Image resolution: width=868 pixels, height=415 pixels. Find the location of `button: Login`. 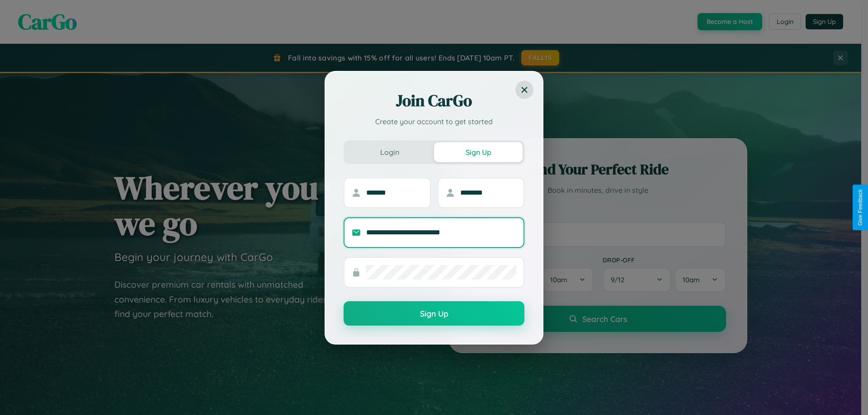

button: Login is located at coordinates (390, 152).